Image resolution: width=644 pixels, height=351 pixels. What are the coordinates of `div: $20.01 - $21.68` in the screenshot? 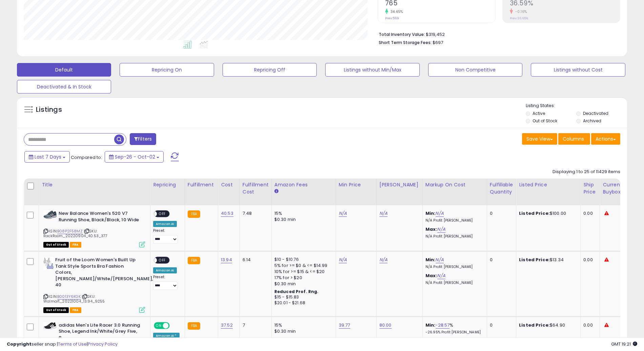 It's located at (303, 303).